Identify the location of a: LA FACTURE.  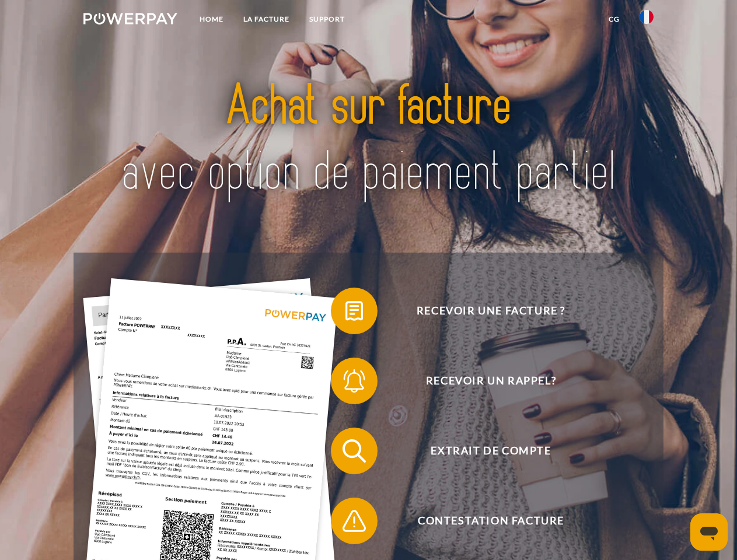
(266, 19).